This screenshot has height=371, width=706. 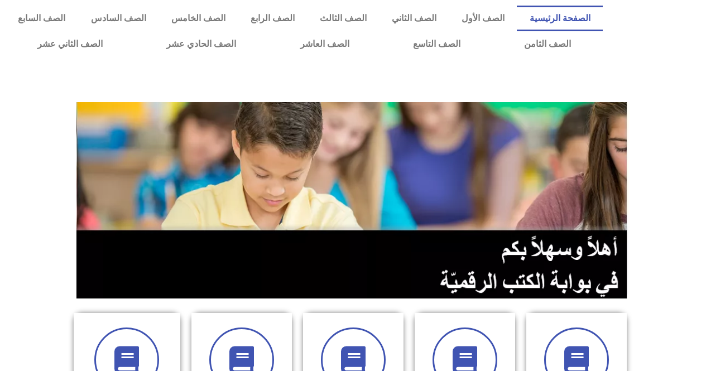 I want to click on a: الصف الأول, so click(x=483, y=18).